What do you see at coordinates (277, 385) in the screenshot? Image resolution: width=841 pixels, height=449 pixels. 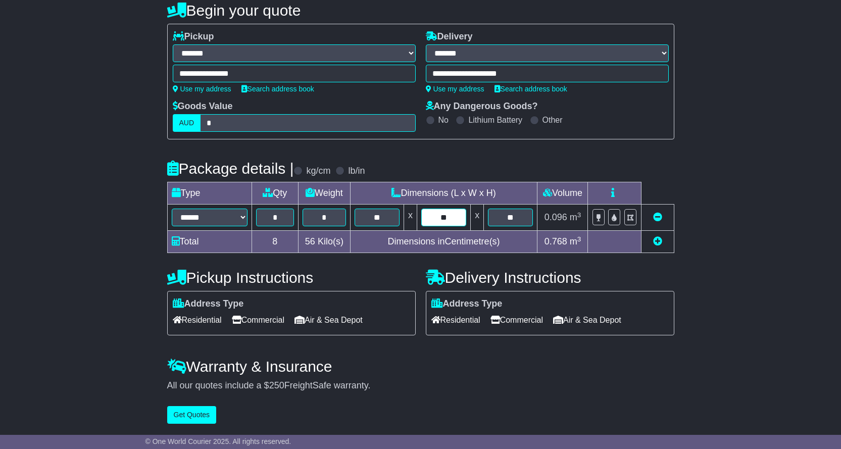 I see `span: 250` at bounding box center [277, 385].